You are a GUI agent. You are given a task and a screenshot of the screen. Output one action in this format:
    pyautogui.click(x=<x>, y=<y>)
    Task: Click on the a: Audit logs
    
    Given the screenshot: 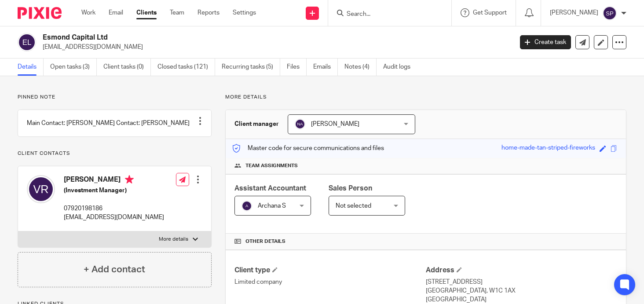 What is the action you would take?
    pyautogui.click(x=400, y=67)
    